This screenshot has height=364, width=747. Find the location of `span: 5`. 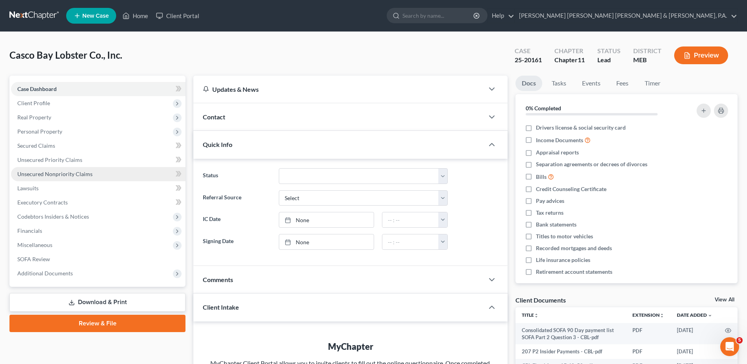

span: 5 is located at coordinates (740, 340).